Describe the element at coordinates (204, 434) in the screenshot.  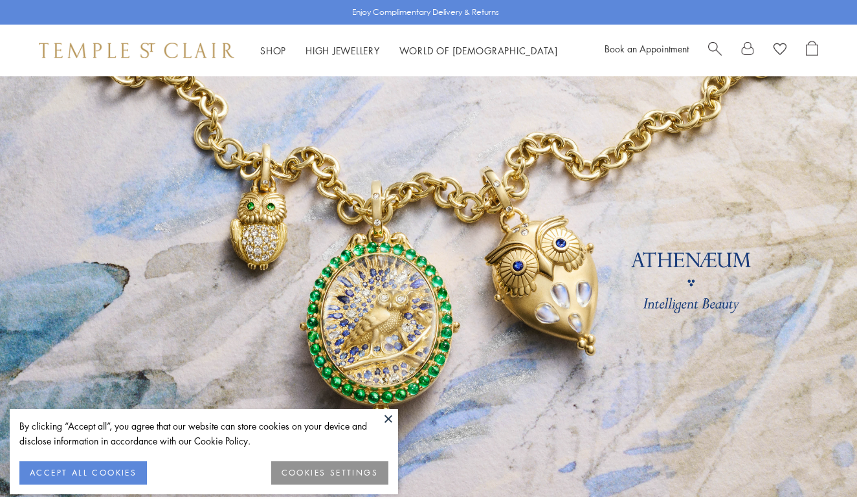
I see `div: By clicking “Accept all”, you agree that our website can store cookies on your device and disclos...` at that location.